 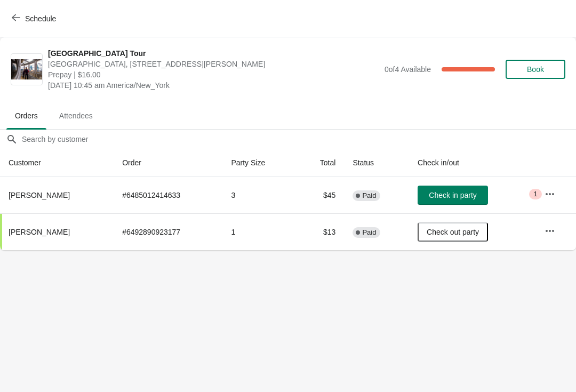 I want to click on span: 1, so click(x=535, y=194).